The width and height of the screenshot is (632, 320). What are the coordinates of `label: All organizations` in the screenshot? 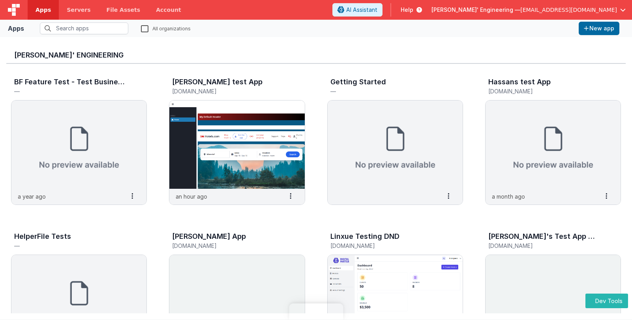 It's located at (166, 28).